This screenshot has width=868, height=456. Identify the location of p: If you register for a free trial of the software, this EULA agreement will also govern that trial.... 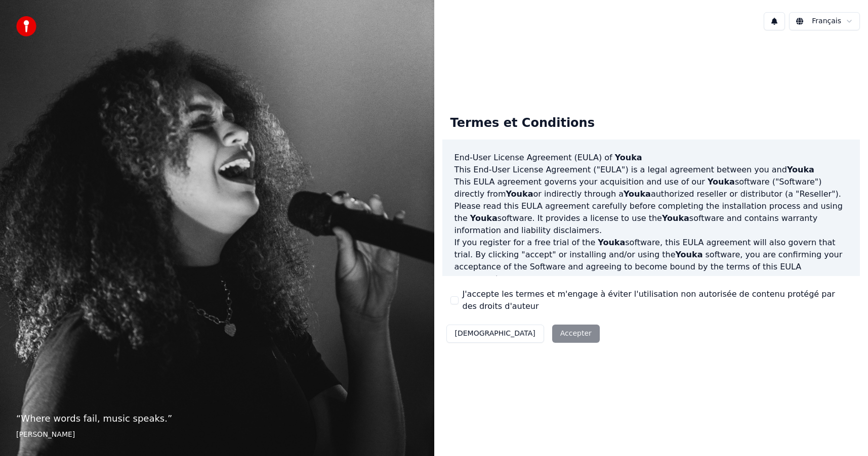
(652, 261).